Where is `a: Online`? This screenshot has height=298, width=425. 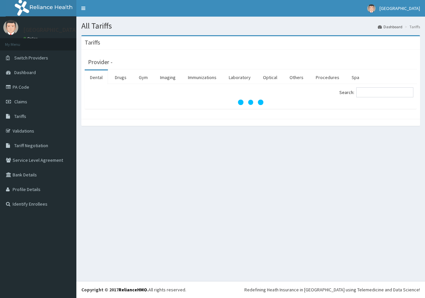 a: Online is located at coordinates (31, 39).